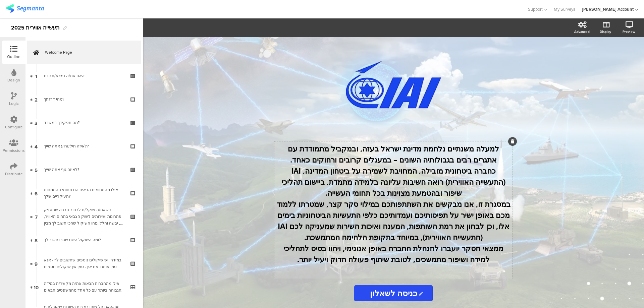 This screenshot has width=644, height=308. I want to click on a: 9 במידה ויש שיקולים נוספים שחשובים לך - אנא סמן אותם. אם אין - סמן אין שיקולים נוספים, so click(84, 263).